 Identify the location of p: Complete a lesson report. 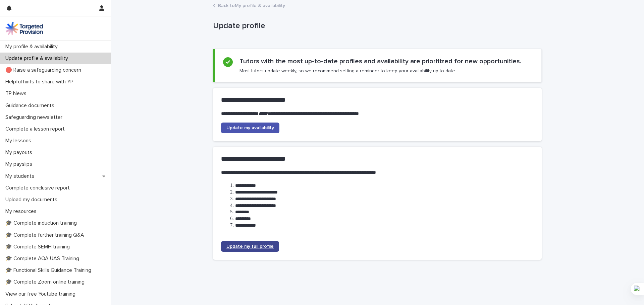
(36, 129).